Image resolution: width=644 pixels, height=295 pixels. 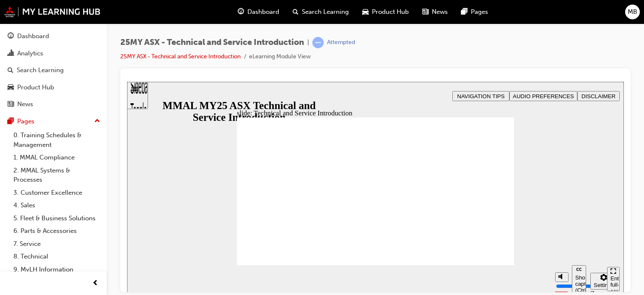 I want to click on a: Product Hub, so click(x=53, y=87).